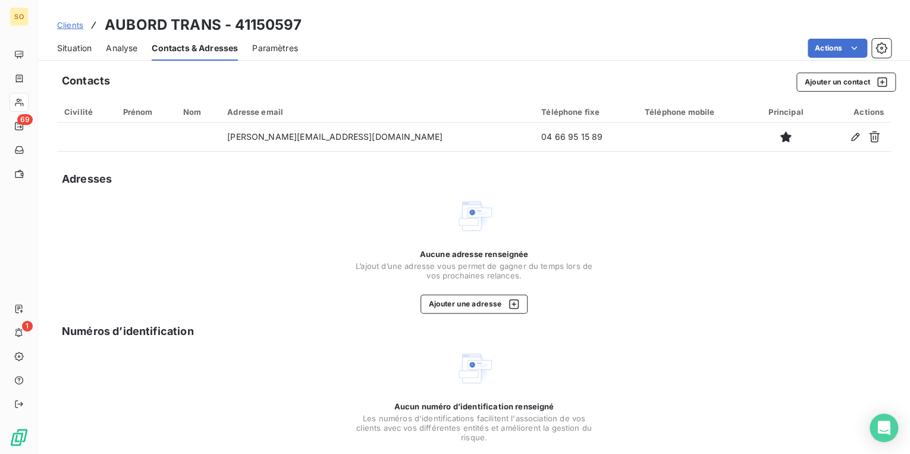 Image resolution: width=910 pixels, height=454 pixels. I want to click on div: Civilité, so click(86, 112).